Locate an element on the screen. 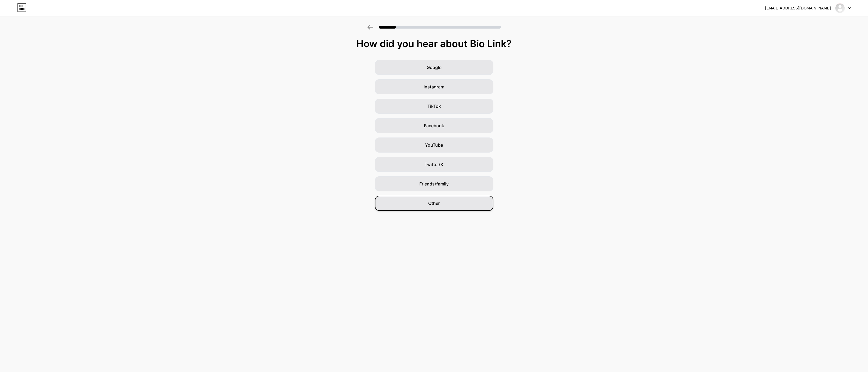 This screenshot has width=868, height=372. span: Google is located at coordinates (434, 67).